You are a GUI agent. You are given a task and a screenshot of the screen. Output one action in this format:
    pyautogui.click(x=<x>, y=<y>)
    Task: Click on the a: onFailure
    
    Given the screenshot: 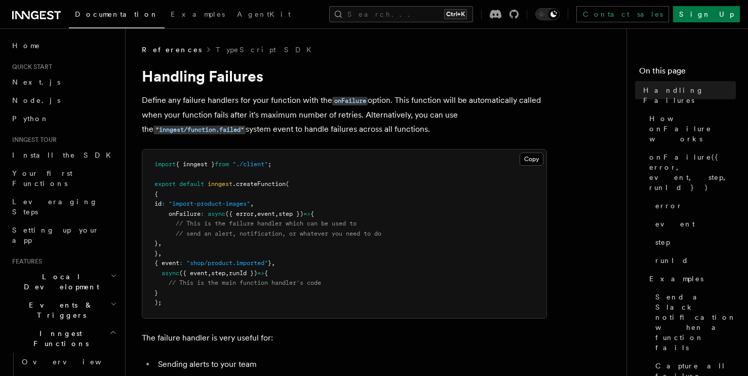 What is the action you would take?
    pyautogui.click(x=350, y=100)
    